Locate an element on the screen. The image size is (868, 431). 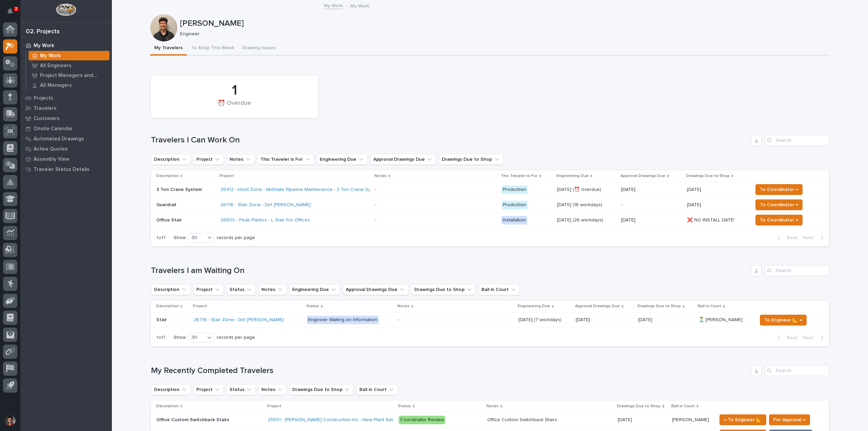
button: Drawing Issues is located at coordinates (259, 49).